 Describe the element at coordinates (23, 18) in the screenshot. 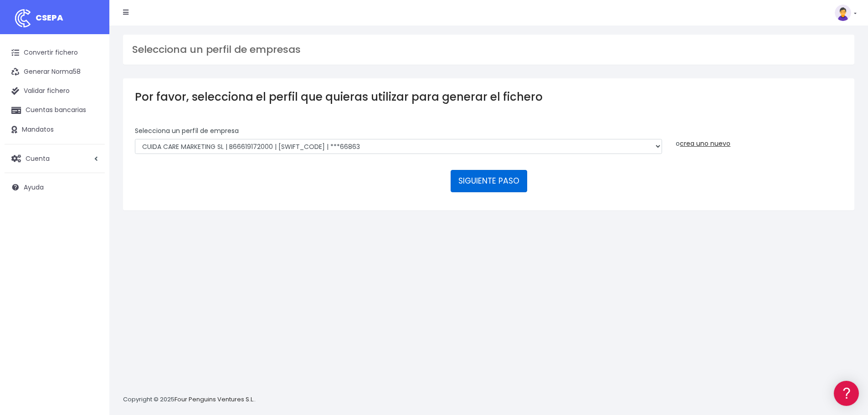

I see `img: logo` at that location.